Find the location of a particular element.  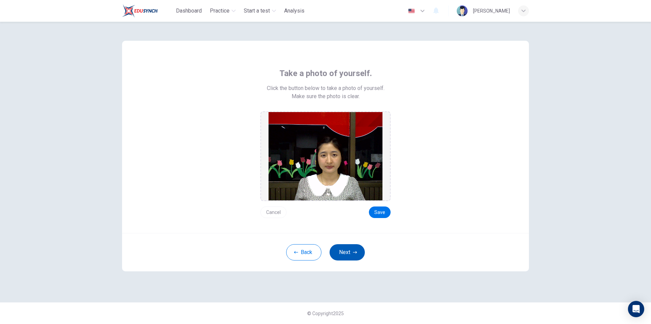

a: Analysis is located at coordinates (295, 11).